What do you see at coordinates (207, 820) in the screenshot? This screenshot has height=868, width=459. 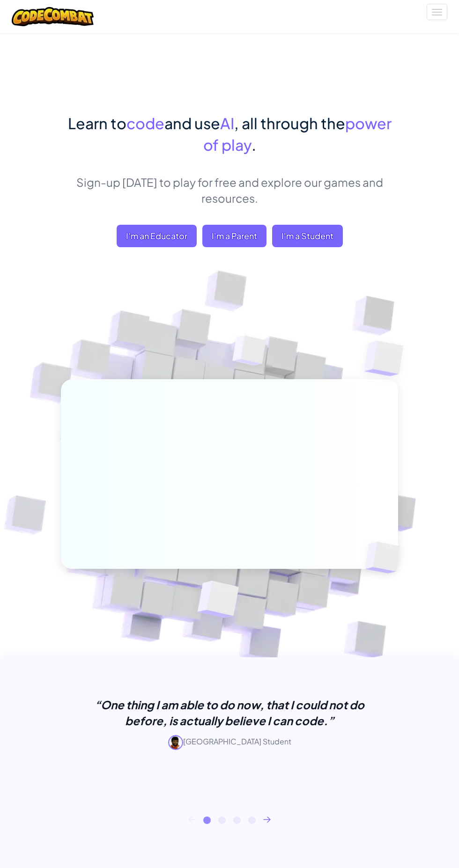 I see `button: 1` at bounding box center [207, 820].